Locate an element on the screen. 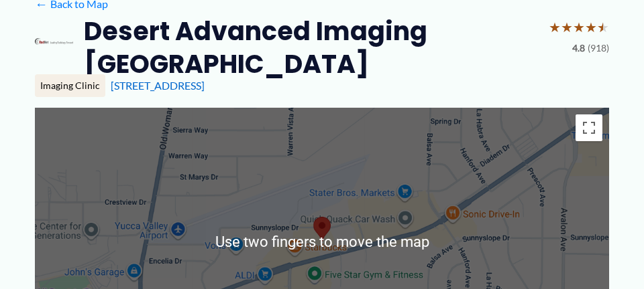  span: (918) is located at coordinates (598, 49).